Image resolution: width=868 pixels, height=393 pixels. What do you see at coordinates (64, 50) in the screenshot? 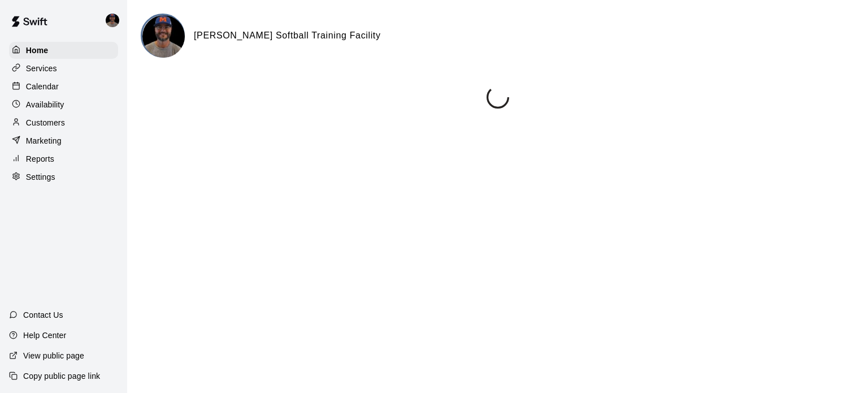
I see `div: Home` at bounding box center [64, 50].